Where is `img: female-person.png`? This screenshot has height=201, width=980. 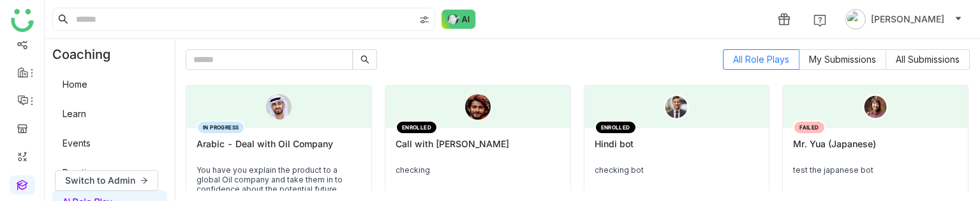
img: female-person.png is located at coordinates (875, 106).